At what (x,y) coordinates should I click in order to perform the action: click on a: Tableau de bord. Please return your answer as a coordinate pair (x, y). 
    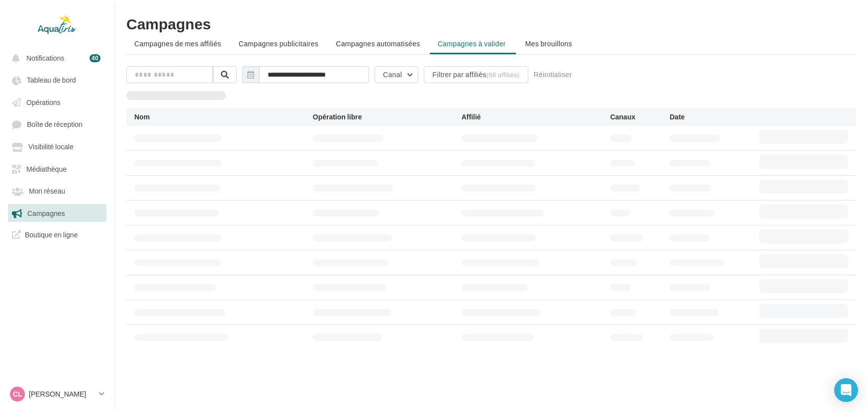
    Looking at the image, I should click on (57, 79).